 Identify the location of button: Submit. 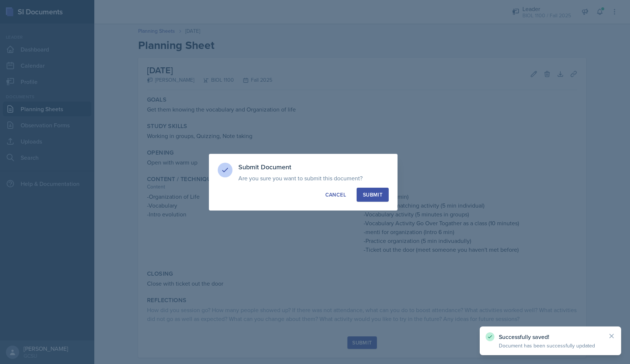
(372, 195).